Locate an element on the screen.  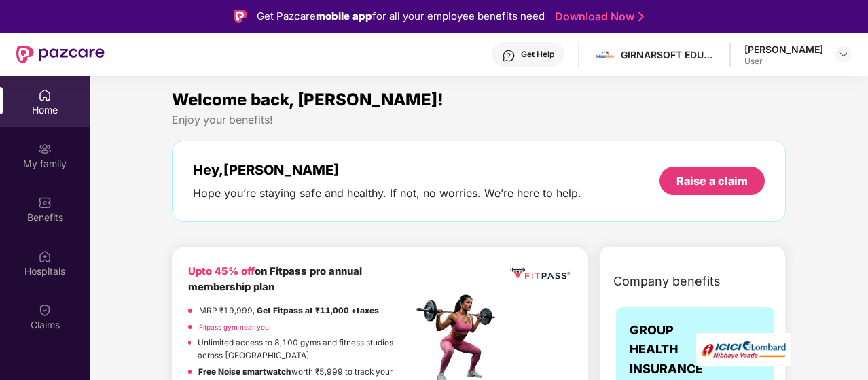
div: Hope you’re staying safe and healthy. If not, no worries. We’re here to help. is located at coordinates (387, 193).